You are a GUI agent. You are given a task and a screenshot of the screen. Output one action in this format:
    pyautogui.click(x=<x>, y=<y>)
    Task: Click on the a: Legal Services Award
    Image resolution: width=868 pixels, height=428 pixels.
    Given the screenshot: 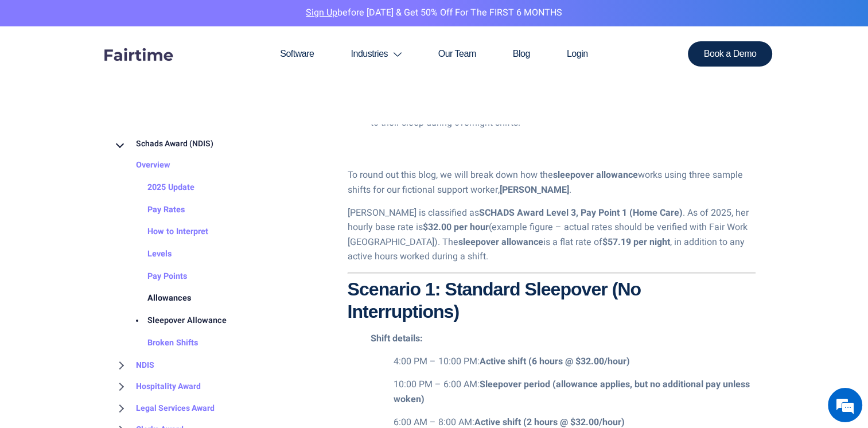 What is the action you would take?
    pyautogui.click(x=164, y=409)
    